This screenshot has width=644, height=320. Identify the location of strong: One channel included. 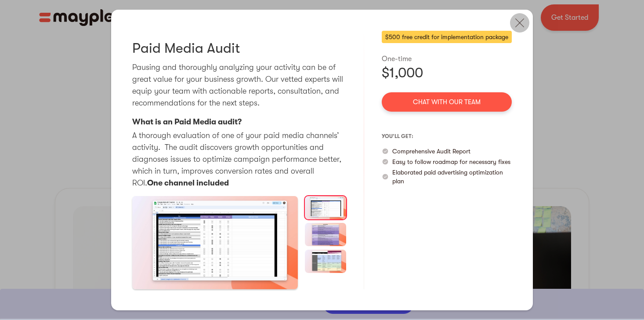
(188, 183).